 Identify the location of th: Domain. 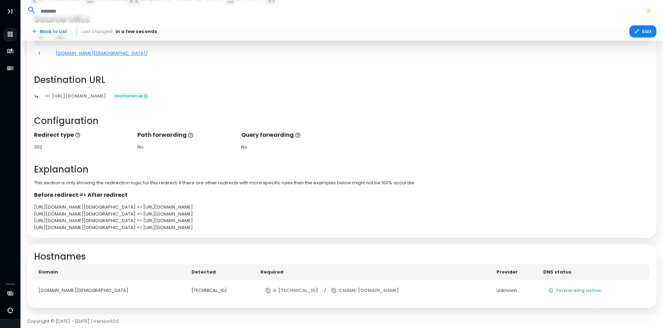
(111, 272).